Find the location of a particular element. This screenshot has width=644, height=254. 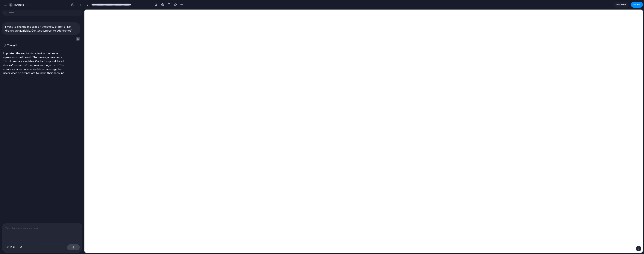

button: Share is located at coordinates (637, 4).